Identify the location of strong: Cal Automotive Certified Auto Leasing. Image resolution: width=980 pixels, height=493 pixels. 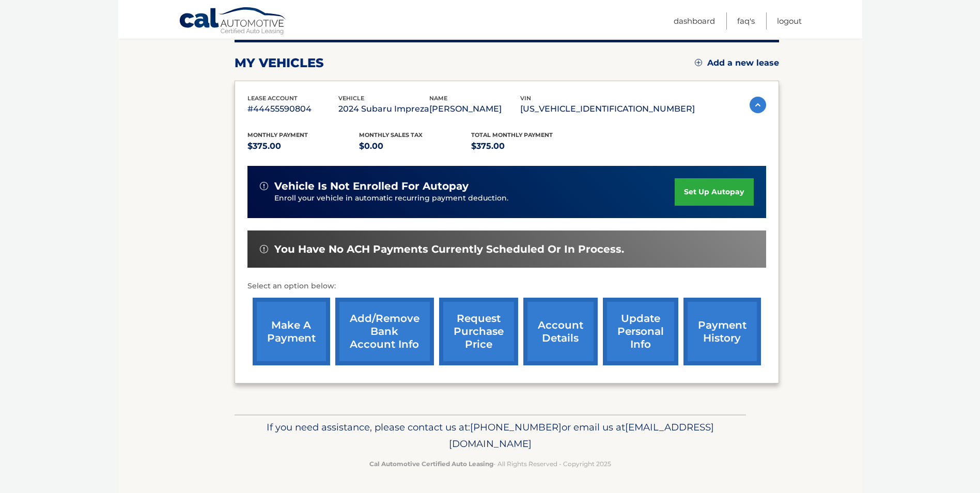
(431, 464).